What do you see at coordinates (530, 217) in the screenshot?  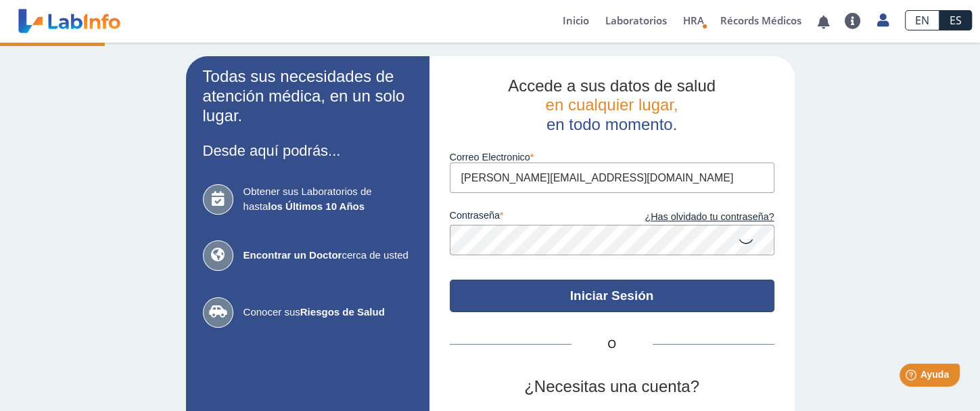 I see `label: contraseña` at bounding box center [530, 217].